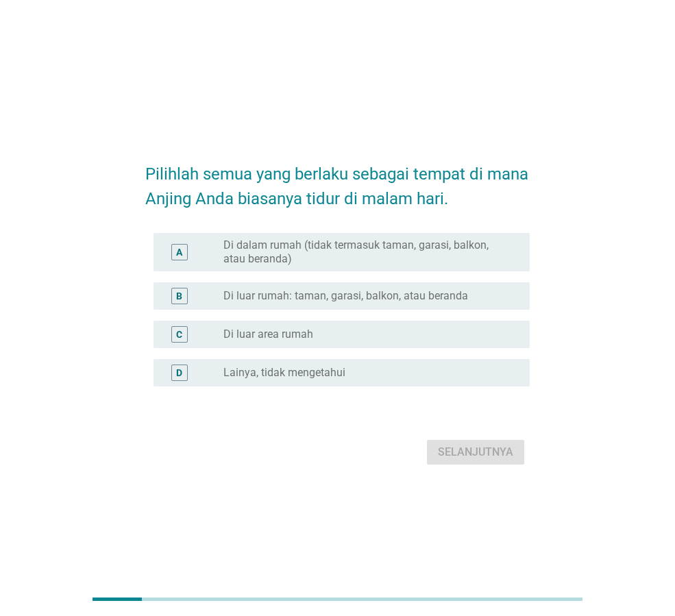 This screenshot has height=616, width=675. Describe the element at coordinates (179, 334) in the screenshot. I see `div: C` at that location.